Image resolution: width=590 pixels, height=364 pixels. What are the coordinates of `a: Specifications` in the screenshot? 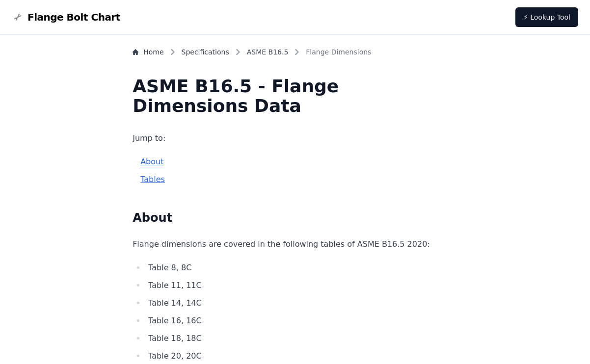 It's located at (205, 52).